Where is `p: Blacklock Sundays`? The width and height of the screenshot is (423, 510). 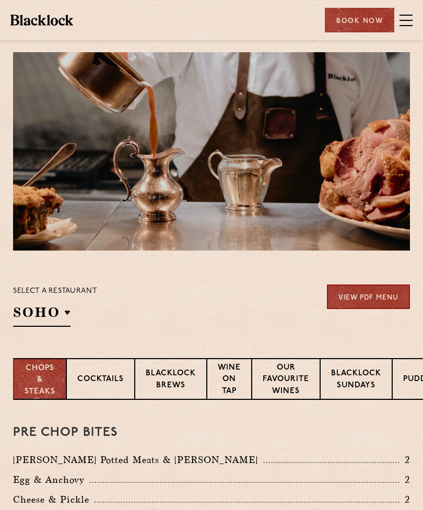 p: Blacklock Sundays is located at coordinates (356, 380).